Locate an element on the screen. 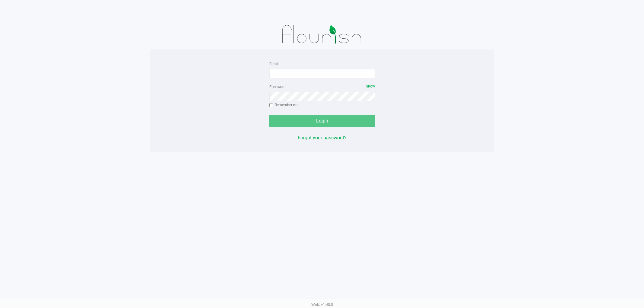 The image size is (644, 308). label: Remember me is located at coordinates (284, 105).